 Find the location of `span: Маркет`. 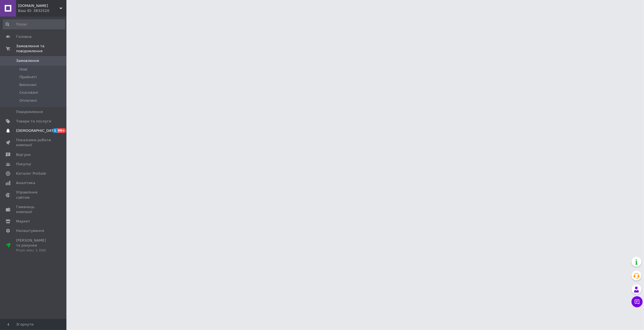

span: Маркет is located at coordinates (23, 222).